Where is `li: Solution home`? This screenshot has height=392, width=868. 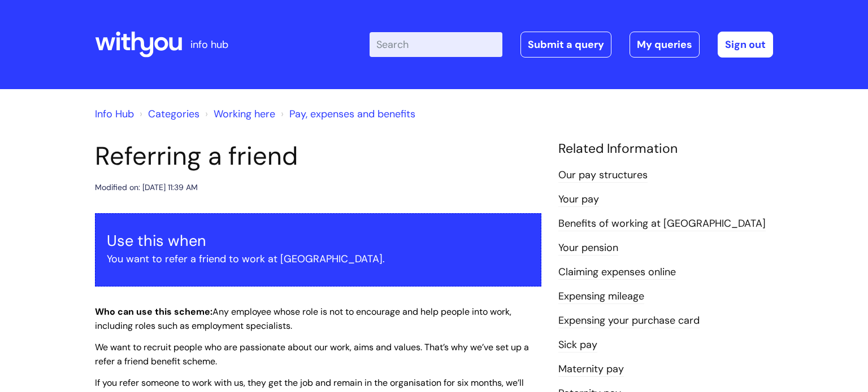 li: Solution home is located at coordinates (168, 114).